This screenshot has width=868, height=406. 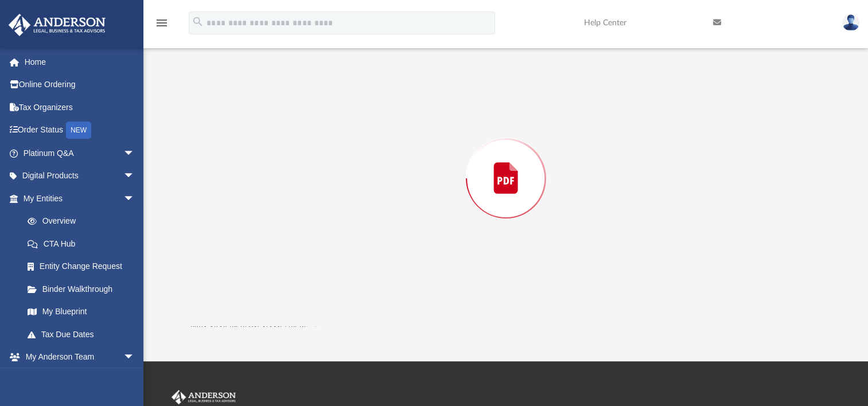 I want to click on a: My Blueprint, so click(x=81, y=312).